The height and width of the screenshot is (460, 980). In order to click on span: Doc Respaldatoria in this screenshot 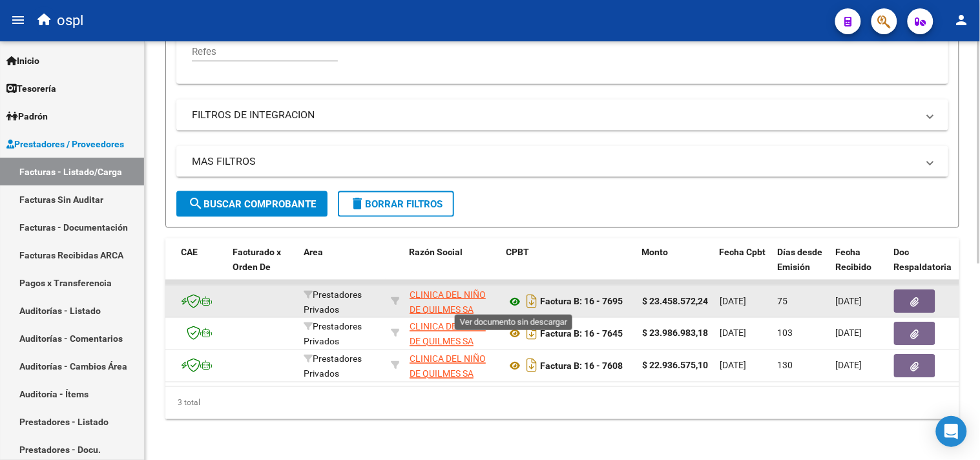, I will do `click(923, 259)`.